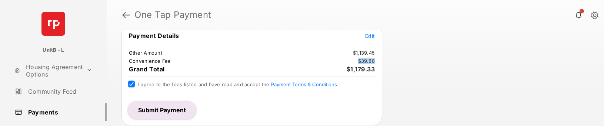 This screenshot has height=126, width=604. Describe the element at coordinates (147, 69) in the screenshot. I see `span: Grand Total` at that location.